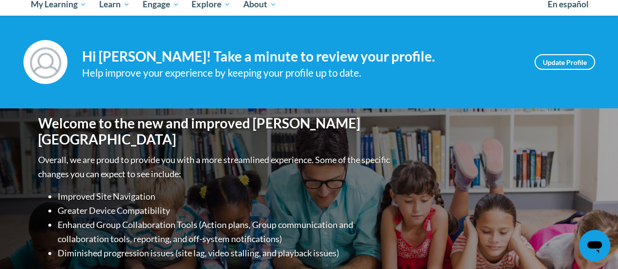  What do you see at coordinates (225, 211) in the screenshot?
I see `li: Greater Device Compatibility` at bounding box center [225, 211].